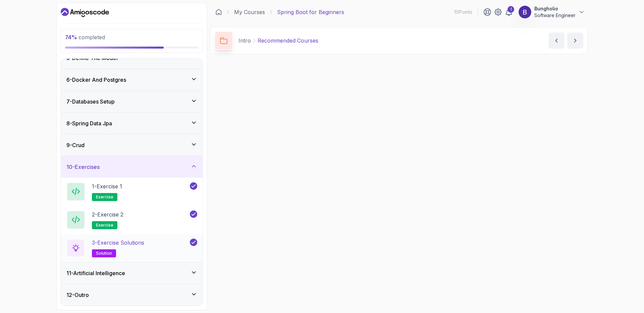 The width and height of the screenshot is (644, 313). I want to click on button: 6-Docker And Postgres, so click(132, 80).